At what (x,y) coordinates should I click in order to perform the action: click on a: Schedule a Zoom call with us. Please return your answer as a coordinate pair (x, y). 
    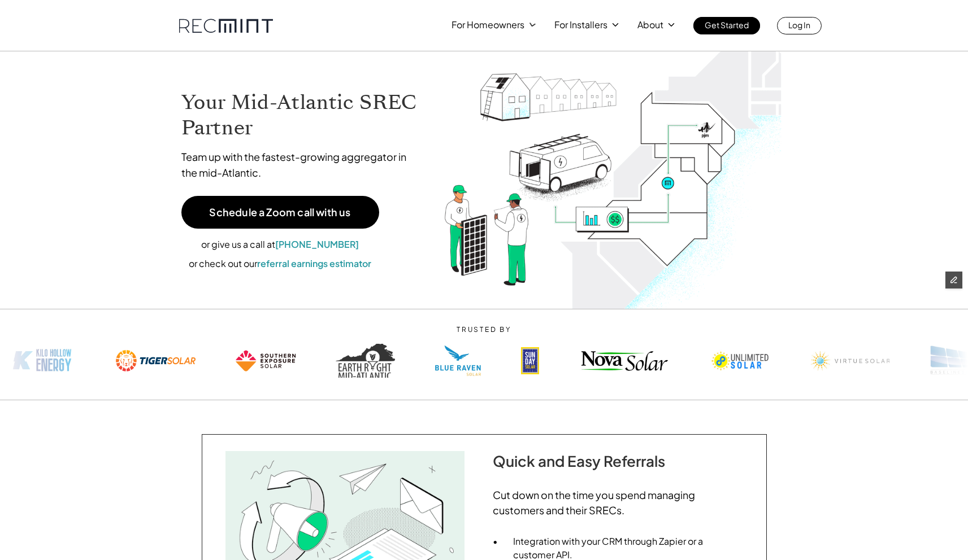
    Looking at the image, I should click on (281, 213).